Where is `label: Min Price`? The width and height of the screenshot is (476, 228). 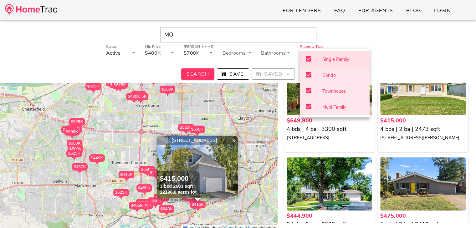
label: Min Price is located at coordinates (153, 47).